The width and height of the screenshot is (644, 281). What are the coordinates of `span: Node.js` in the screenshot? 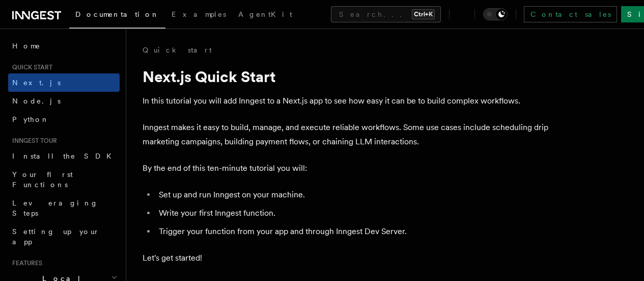 It's located at (36, 101).